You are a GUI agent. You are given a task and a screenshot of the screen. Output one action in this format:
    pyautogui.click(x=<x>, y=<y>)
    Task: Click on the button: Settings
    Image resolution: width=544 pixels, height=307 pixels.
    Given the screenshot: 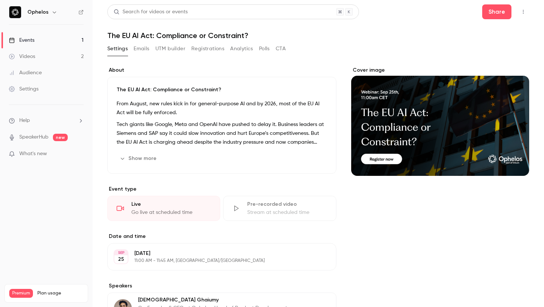 What is the action you would take?
    pyautogui.click(x=117, y=49)
    